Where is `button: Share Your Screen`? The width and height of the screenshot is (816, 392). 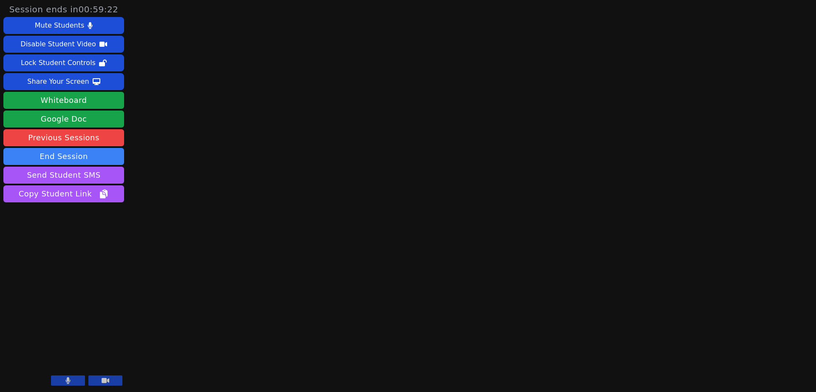
button: Share Your Screen is located at coordinates (64, 82).